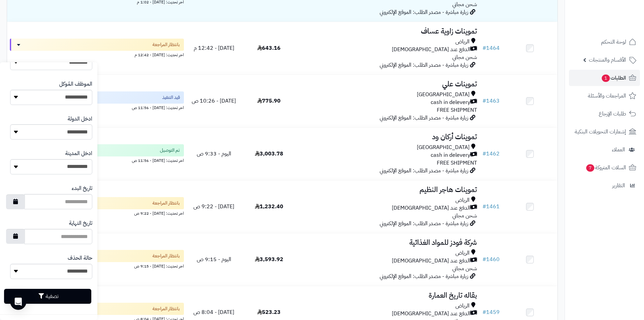 This screenshot has height=320, width=644. What do you see at coordinates (491, 312) in the screenshot?
I see `a: #1459` at bounding box center [491, 312].